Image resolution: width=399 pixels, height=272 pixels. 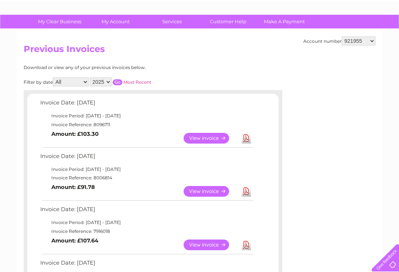 What do you see at coordinates (296, 34) in the screenshot?
I see `a: Energy` at bounding box center [296, 34].